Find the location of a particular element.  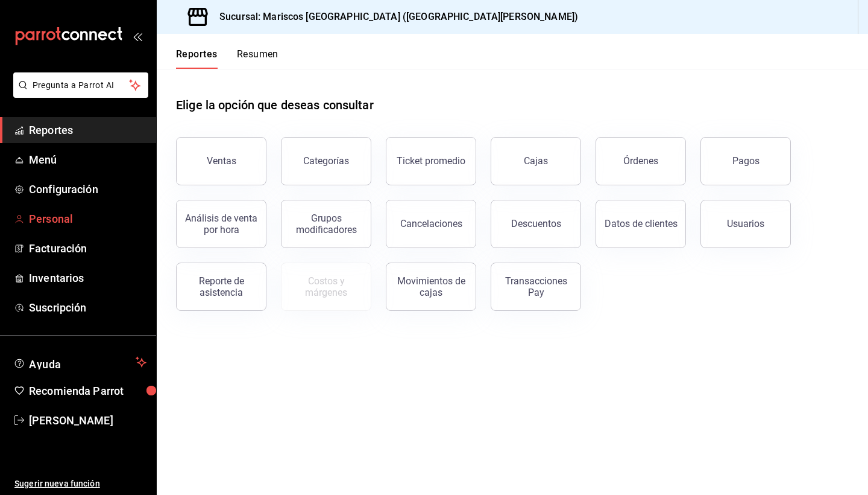

span: Ayuda is located at coordinates (79, 362).